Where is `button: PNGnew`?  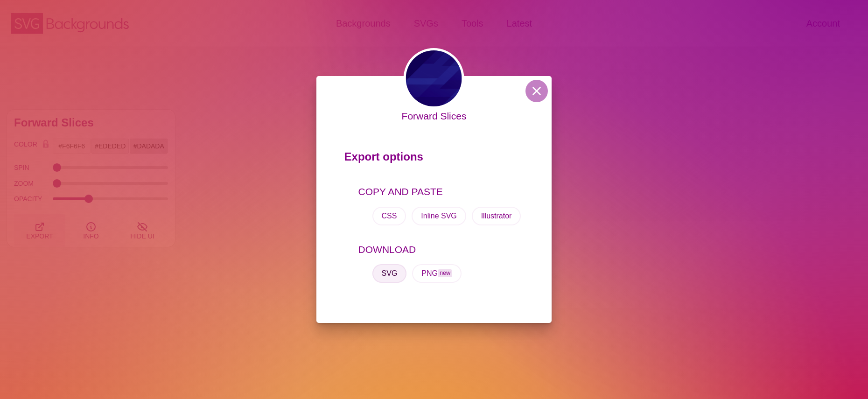
button: PNGnew is located at coordinates (437, 273).